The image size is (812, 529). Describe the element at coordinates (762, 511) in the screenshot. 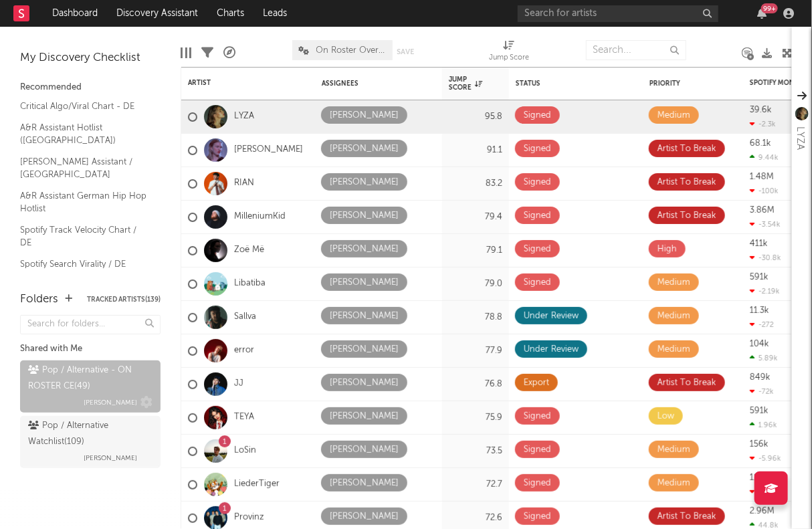

I see `div: 2.96M` at that location.